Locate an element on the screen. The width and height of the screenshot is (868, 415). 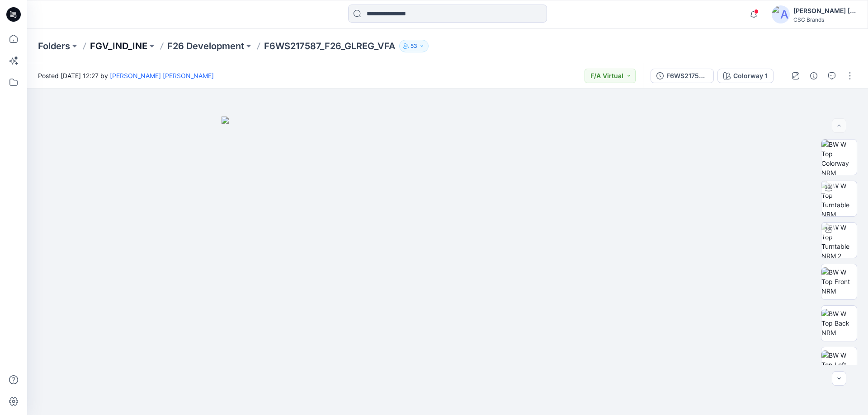
div: F6WS217587_F26_GLREG_VFA is located at coordinates (687, 76).